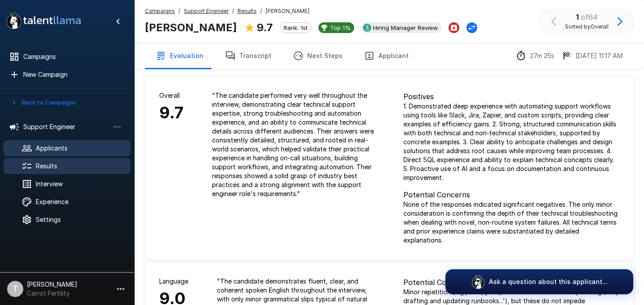 Image resolution: width=644 pixels, height=305 pixels. I want to click on span: of 64, so click(589, 17).